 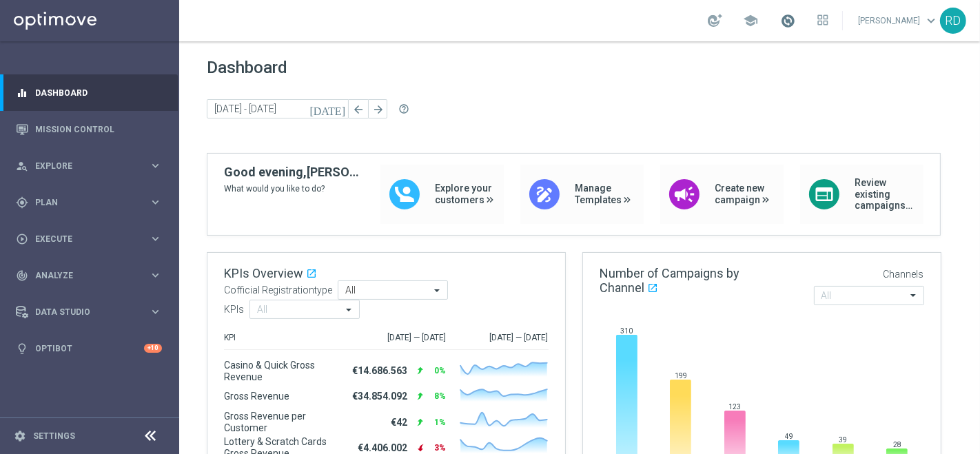 What do you see at coordinates (82, 312) in the screenshot?
I see `div: Data Studio` at bounding box center [82, 312].